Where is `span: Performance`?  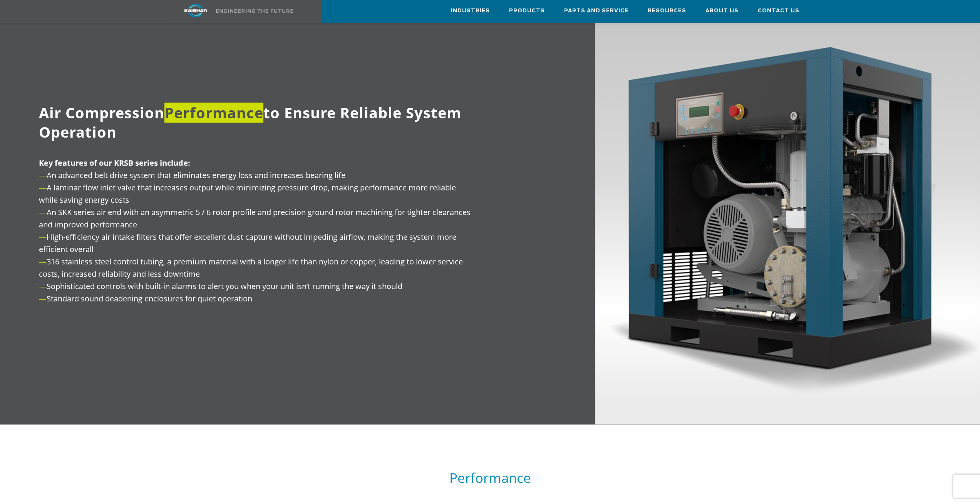 span: Performance is located at coordinates (214, 112).